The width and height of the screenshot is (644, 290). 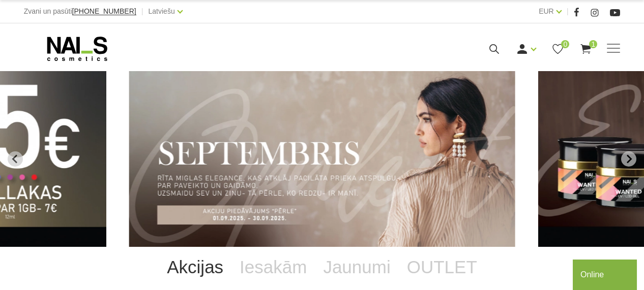 What do you see at coordinates (32, 17) in the screenshot?
I see `div: Online` at bounding box center [32, 17].